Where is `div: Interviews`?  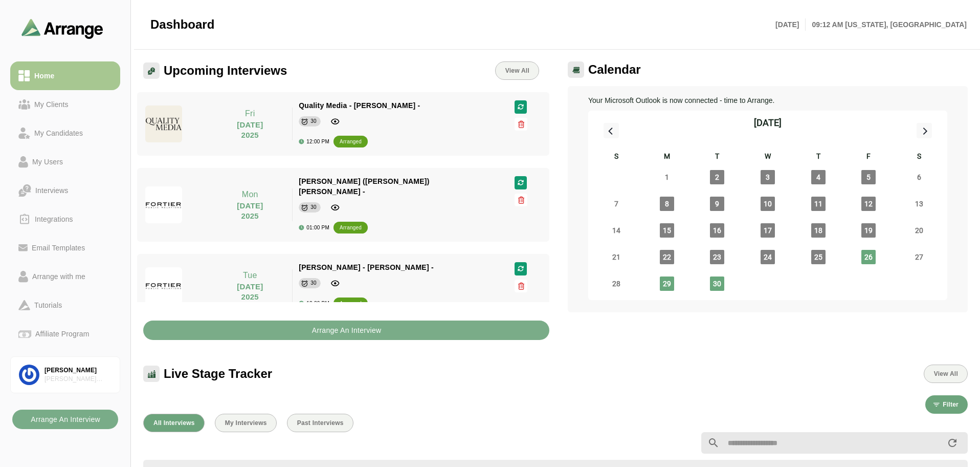 div: Interviews is located at coordinates (51, 191).